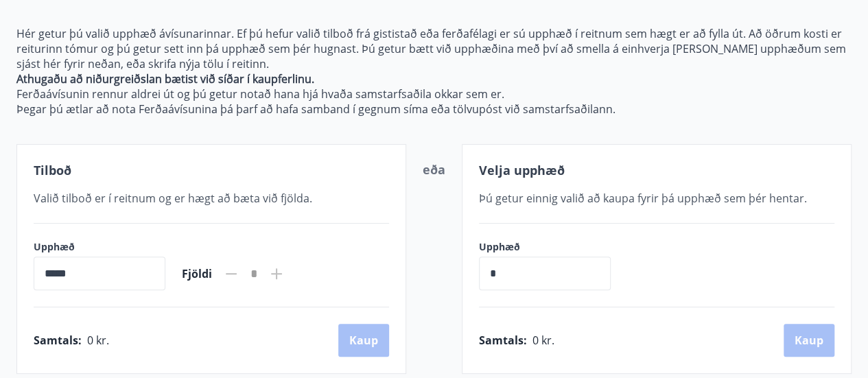  I want to click on p: Ferðaávísunin rennur aldrei út og þú getur notað hana hjá hvaða samstarfsaðila okkar sem er., so click(434, 94).